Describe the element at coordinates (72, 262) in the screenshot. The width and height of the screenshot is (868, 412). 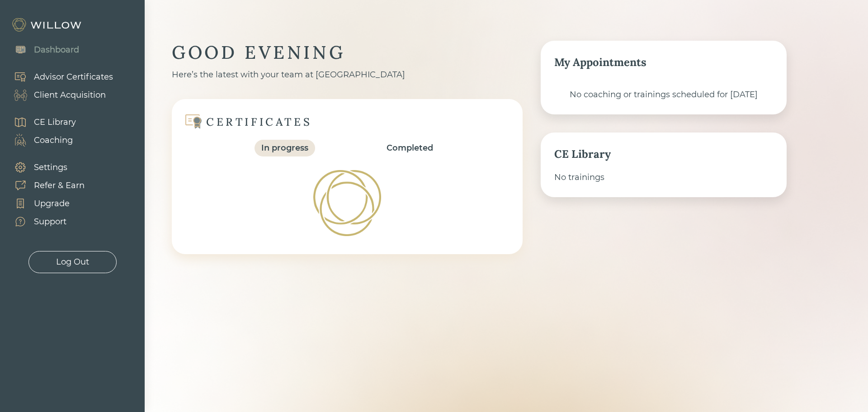
I see `div: Log Out` at that location.